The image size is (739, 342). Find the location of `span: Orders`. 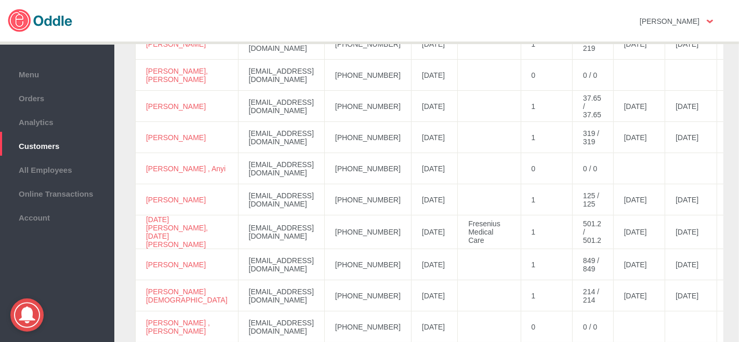

span: Orders is located at coordinates (57, 97).